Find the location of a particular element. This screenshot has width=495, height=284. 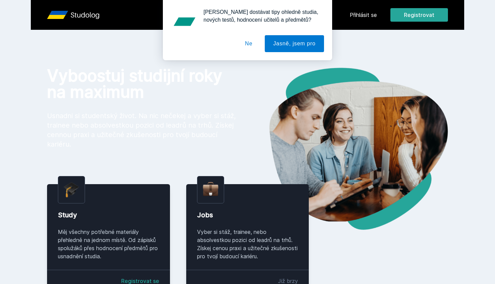

img: briefcase.png is located at coordinates (210, 189).